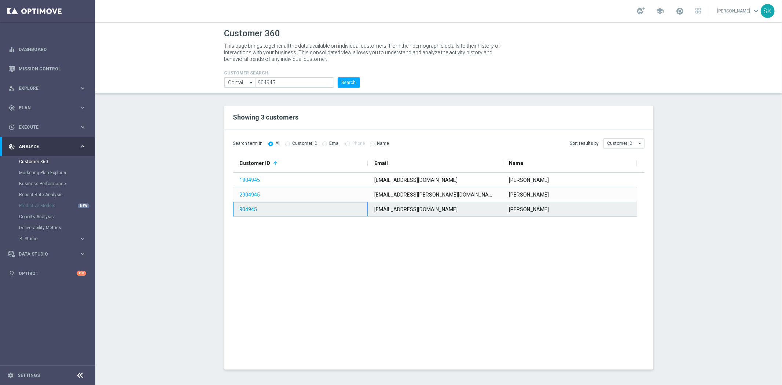  I want to click on a: 2904945, so click(250, 195).